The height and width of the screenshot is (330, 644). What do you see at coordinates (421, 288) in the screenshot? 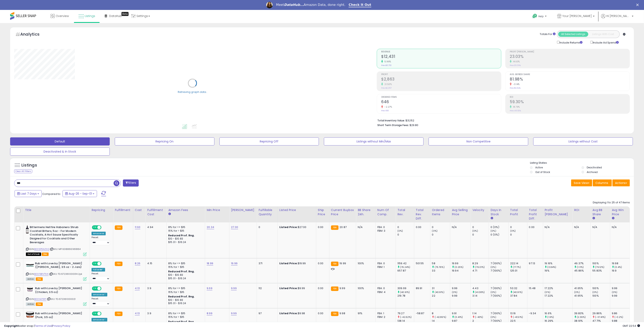
I see `div: 89.91` at bounding box center [421, 288].